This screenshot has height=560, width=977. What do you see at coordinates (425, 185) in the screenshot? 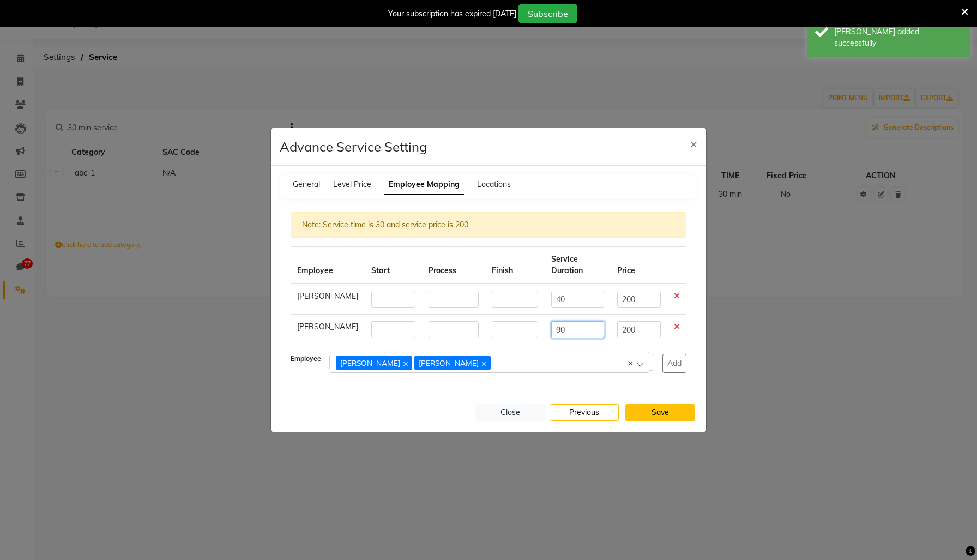
I see `span: Employee Mapping` at bounding box center [425, 185].